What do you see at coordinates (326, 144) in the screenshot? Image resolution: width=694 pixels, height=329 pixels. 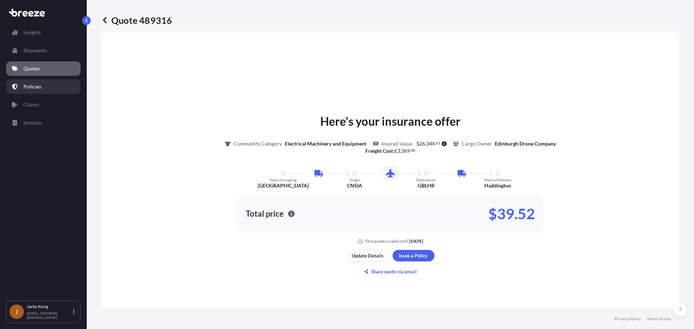 I see `p: Electrical Machinery and Equipment` at bounding box center [326, 144].